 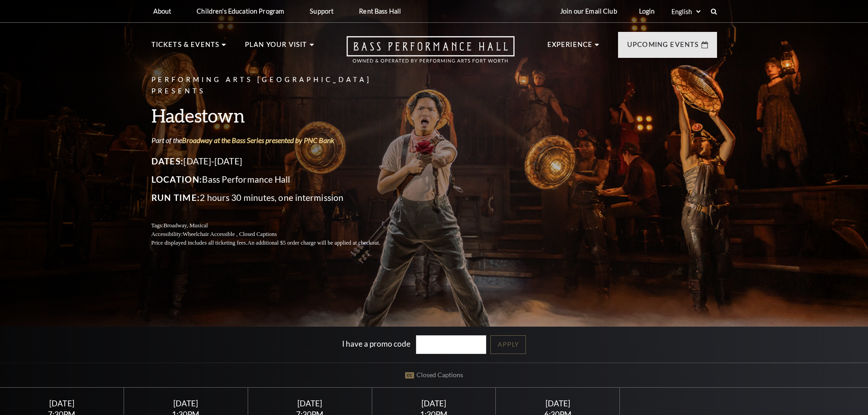 What do you see at coordinates (277, 234) in the screenshot?
I see `p: Accessibility:` at bounding box center [277, 234].